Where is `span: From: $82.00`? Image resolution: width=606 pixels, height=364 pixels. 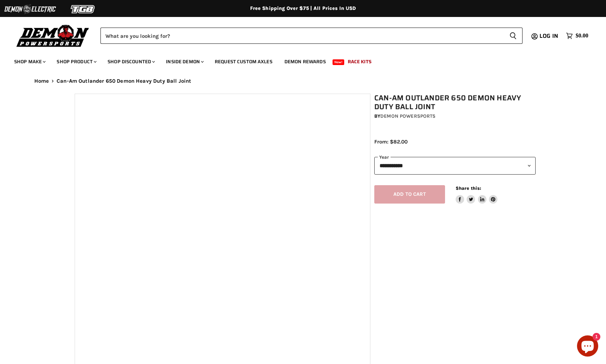 span: From: $82.00 is located at coordinates (391, 142).